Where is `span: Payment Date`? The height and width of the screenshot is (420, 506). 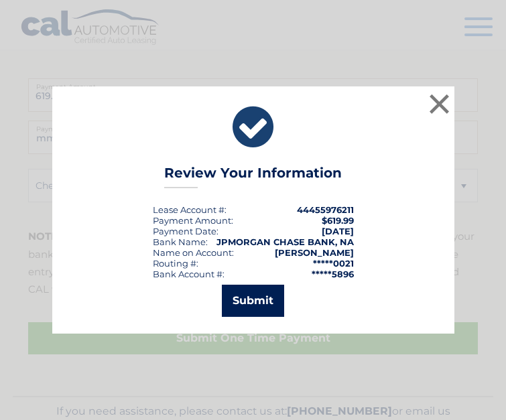 span: Payment Date is located at coordinates (184, 231).